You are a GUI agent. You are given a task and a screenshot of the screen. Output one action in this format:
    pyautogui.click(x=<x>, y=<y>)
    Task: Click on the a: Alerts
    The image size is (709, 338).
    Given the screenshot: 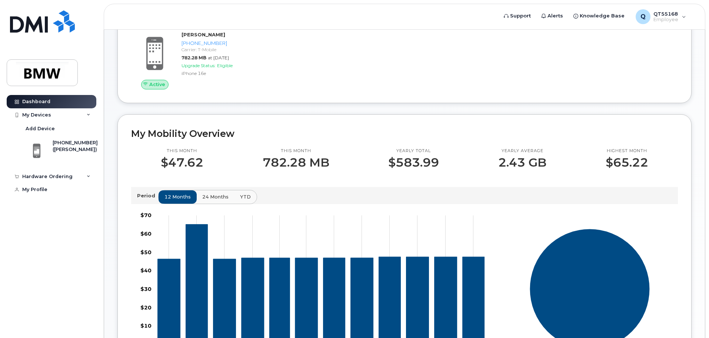 What is the action you would take?
    pyautogui.click(x=552, y=16)
    